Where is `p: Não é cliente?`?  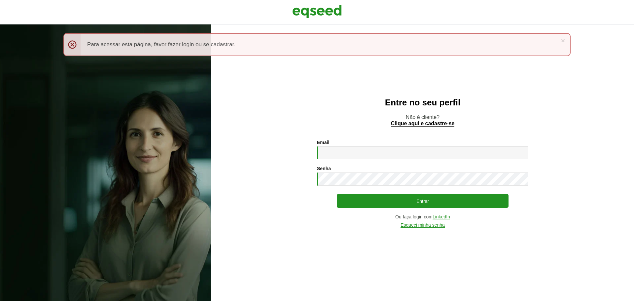
p: Não é cliente? is located at coordinates (423, 120).